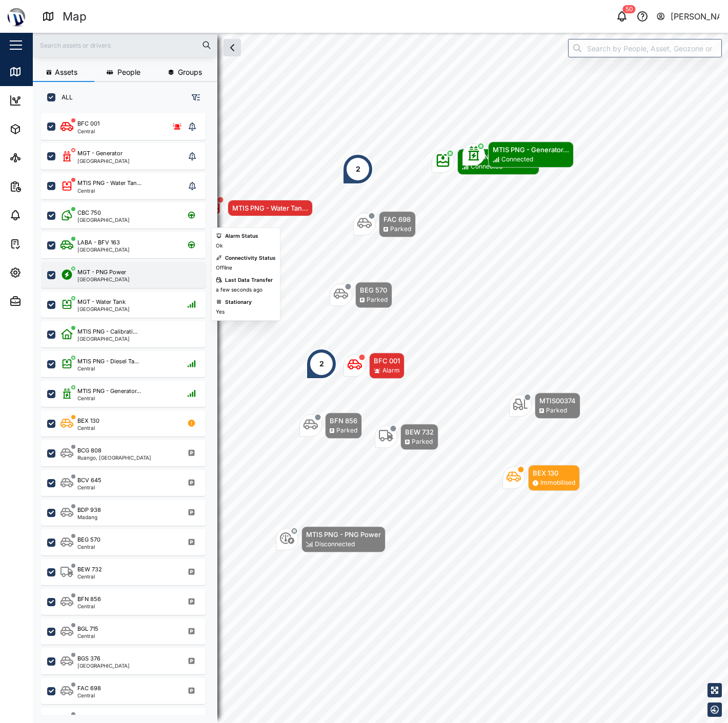 The width and height of the screenshot is (728, 723). Describe the element at coordinates (239, 290) in the screenshot. I see `div: a few seconds ago` at that location.